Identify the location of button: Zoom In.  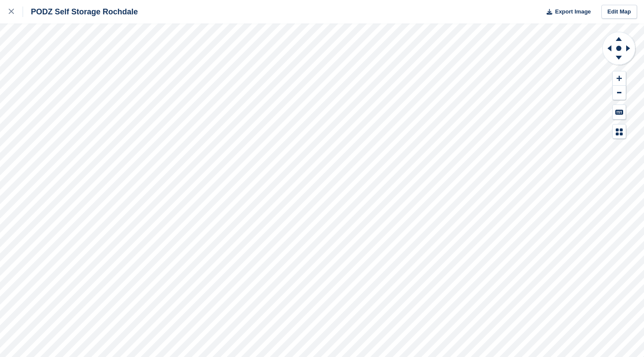
(619, 78).